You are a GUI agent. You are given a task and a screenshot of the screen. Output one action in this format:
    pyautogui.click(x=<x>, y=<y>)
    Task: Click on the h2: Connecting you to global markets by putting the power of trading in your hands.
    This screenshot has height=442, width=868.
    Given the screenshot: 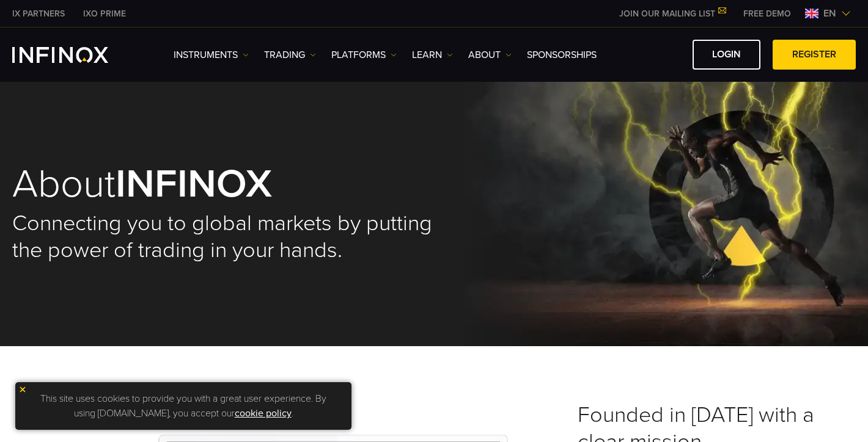 What is the action you would take?
    pyautogui.click(x=223, y=237)
    